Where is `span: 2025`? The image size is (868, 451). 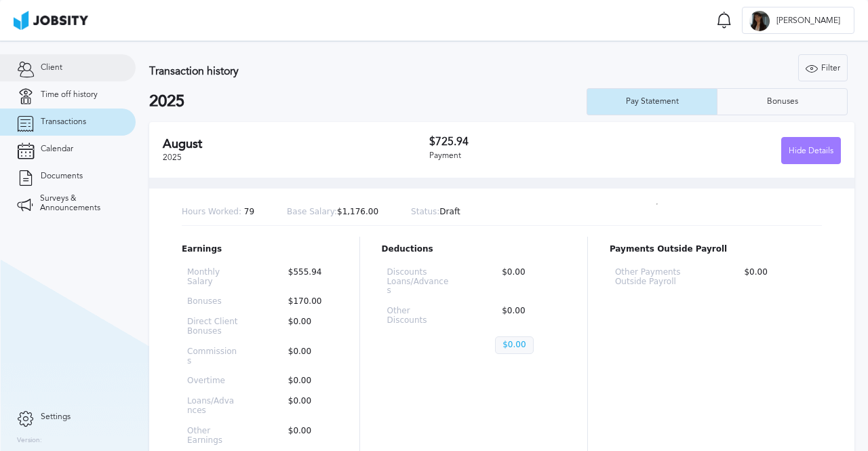 span: 2025 is located at coordinates (173, 157).